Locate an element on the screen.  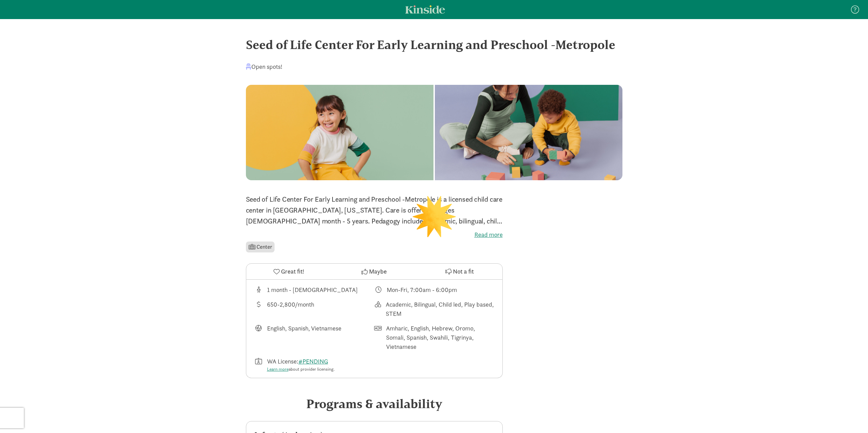
a: Learn more is located at coordinates (278, 369).